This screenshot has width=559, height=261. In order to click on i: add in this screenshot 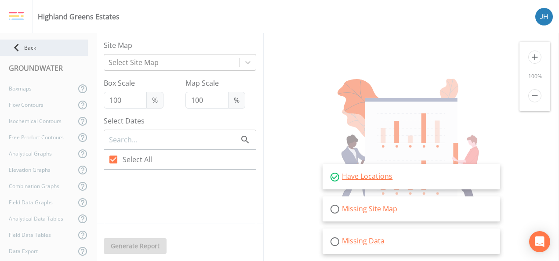, I will do `click(535, 57)`.